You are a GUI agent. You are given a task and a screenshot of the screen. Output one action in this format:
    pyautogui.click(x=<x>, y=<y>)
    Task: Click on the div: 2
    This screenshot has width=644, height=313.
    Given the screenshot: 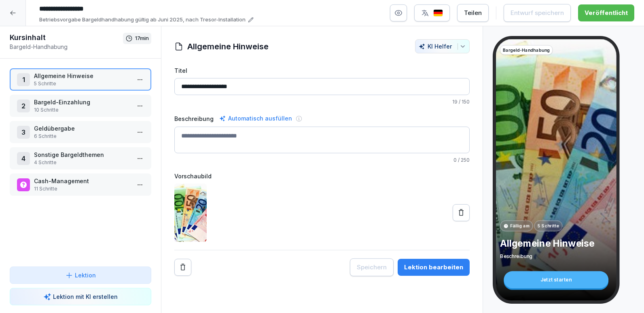 What is the action you would take?
    pyautogui.click(x=23, y=106)
    